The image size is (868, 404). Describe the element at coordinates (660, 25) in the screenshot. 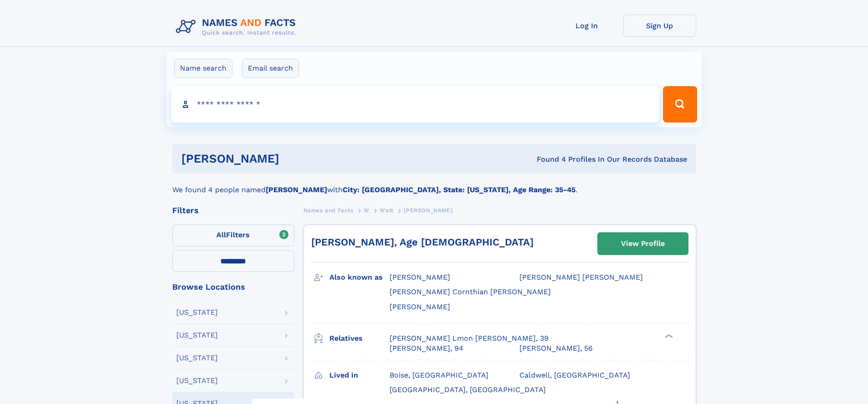

I see `a: Sign Up` at that location.